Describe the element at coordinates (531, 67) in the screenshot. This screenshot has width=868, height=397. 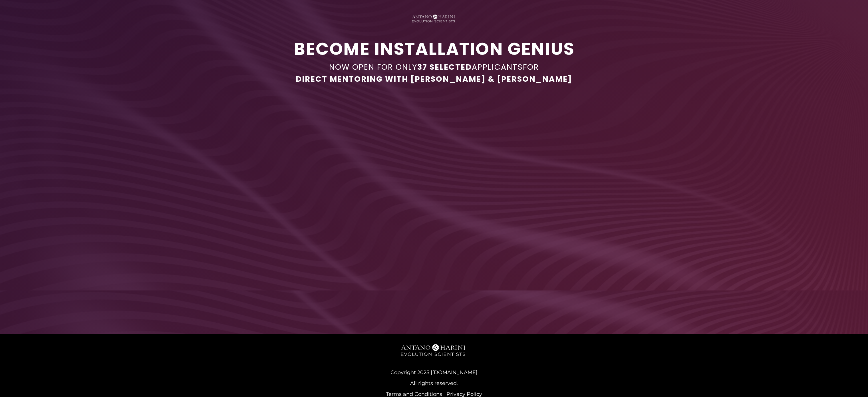
I see `span: for` at that location.